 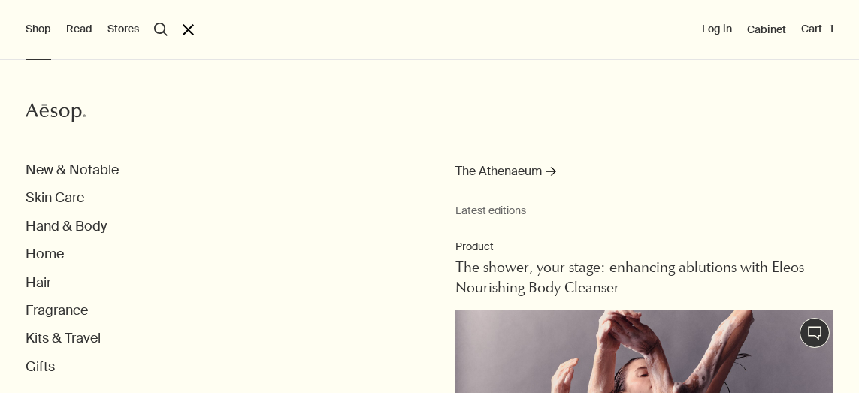 What do you see at coordinates (40, 367) in the screenshot?
I see `button: Gifts` at bounding box center [40, 367].